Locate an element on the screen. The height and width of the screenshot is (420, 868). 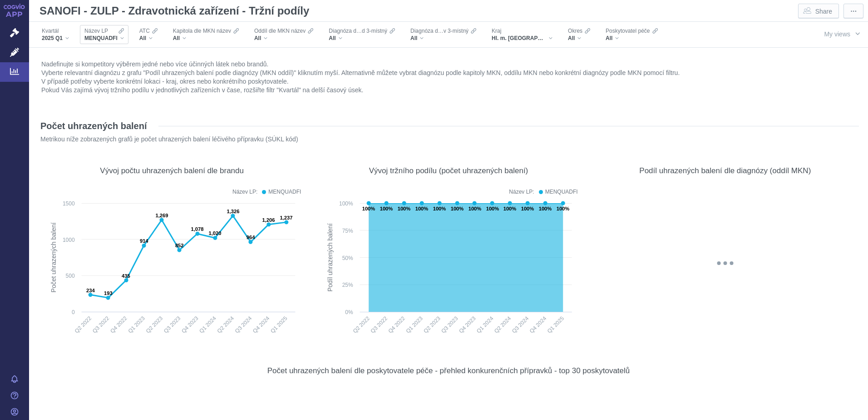
div: Kvartál2025 Q1 is located at coordinates (56, 35).